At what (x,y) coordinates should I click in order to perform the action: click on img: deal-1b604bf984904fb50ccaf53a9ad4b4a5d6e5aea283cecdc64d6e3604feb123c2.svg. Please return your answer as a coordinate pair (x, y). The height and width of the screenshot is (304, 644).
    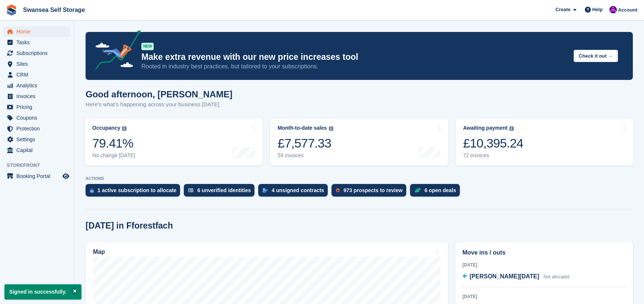
    Looking at the image, I should click on (417, 190).